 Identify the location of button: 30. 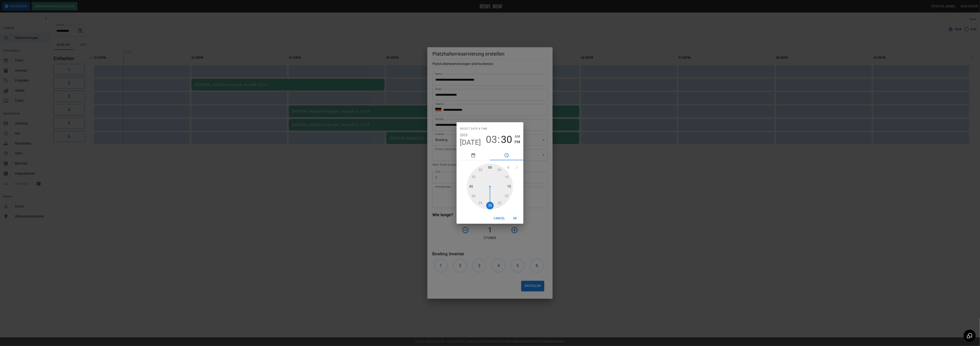
(507, 139).